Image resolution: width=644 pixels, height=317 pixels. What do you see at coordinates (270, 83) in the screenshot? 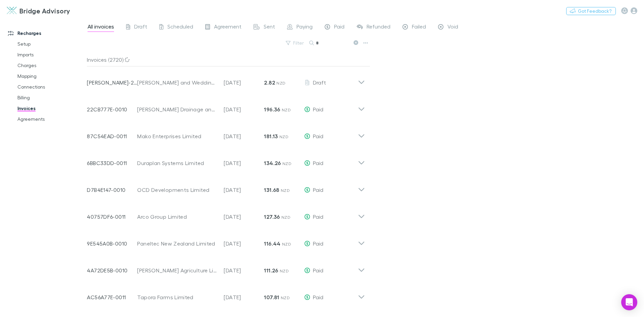
I see `strong: 2.82` at bounding box center [270, 83].